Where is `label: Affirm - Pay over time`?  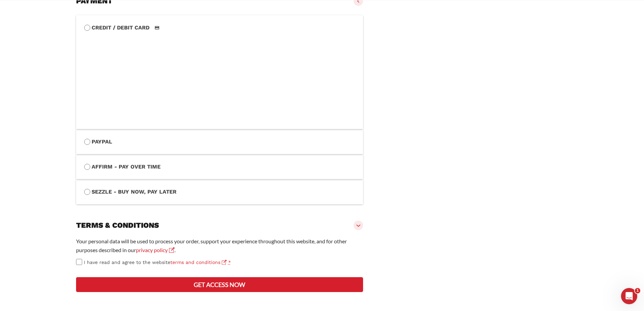
label: Affirm - Pay over time is located at coordinates (220, 167).